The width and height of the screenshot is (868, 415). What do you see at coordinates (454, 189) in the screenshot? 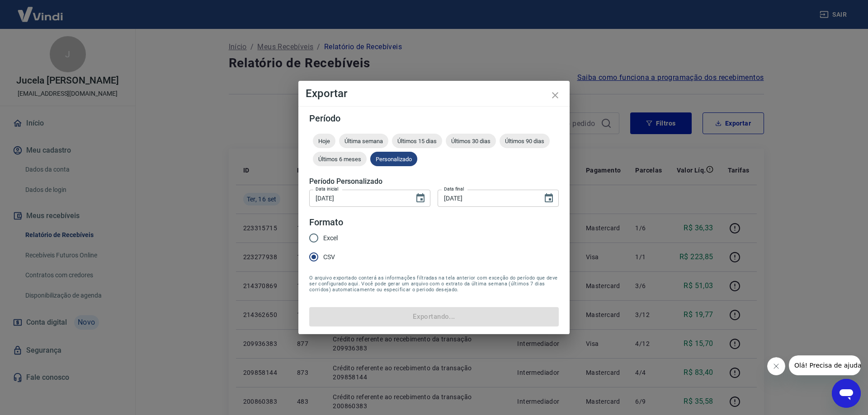
I see `label: Data final` at bounding box center [454, 189].